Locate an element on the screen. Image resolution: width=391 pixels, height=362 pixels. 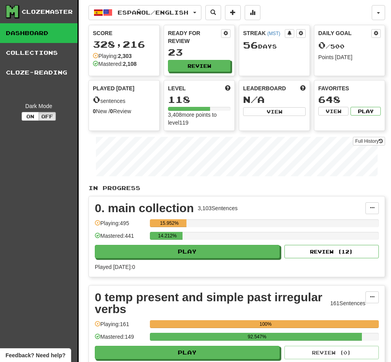
button: More stats is located at coordinates (253, 13).